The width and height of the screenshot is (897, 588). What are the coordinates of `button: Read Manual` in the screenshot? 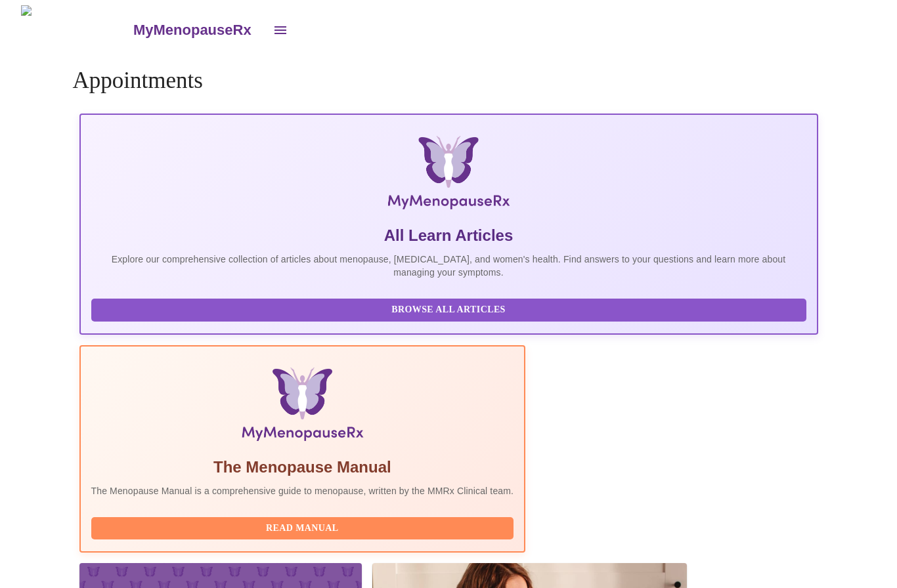 It's located at (302, 529).